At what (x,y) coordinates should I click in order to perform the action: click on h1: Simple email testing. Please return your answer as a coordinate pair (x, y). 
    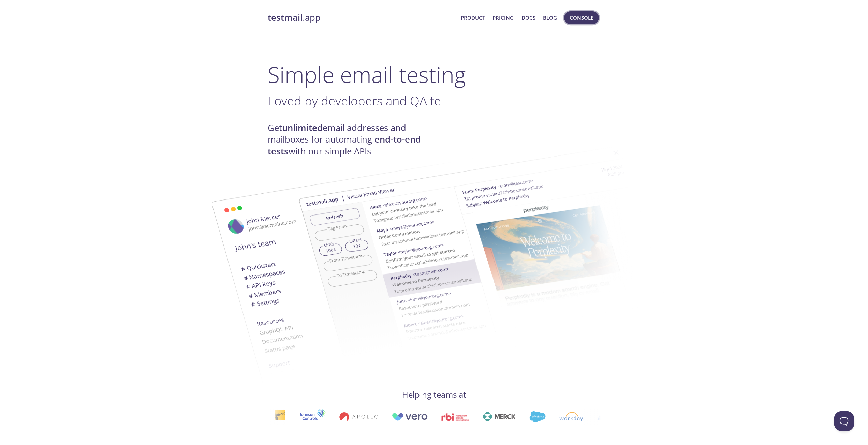
    Looking at the image, I should click on (434, 75).